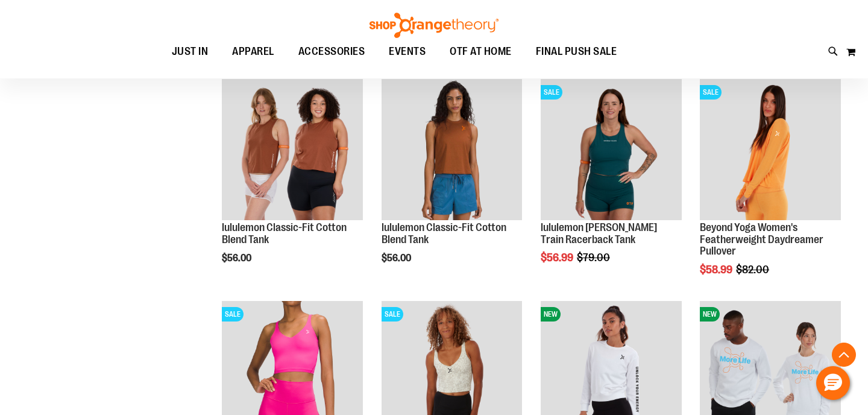  I want to click on a: FINAL PUSH SALE, so click(576, 52).